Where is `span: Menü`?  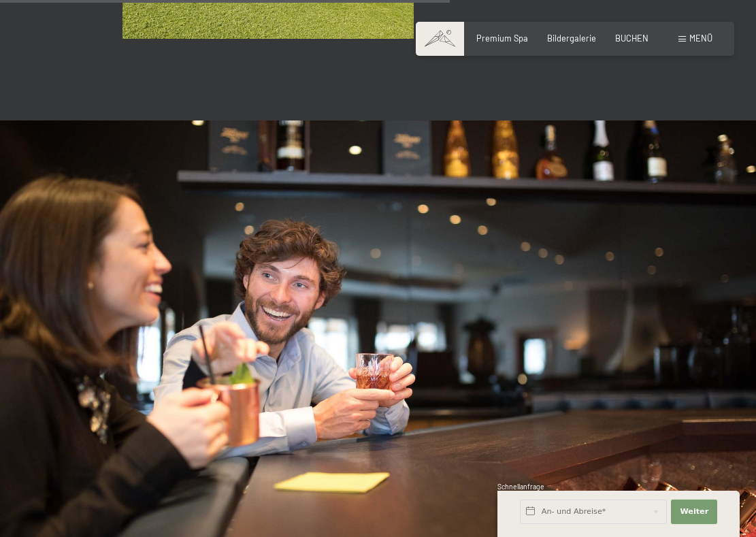
span: Menü is located at coordinates (701, 38).